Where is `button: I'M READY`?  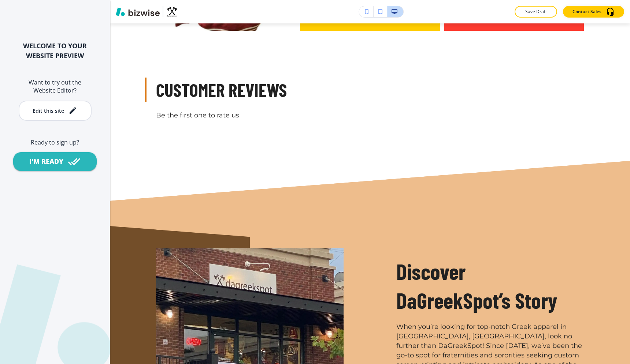
button: I'M READY is located at coordinates (55, 162).